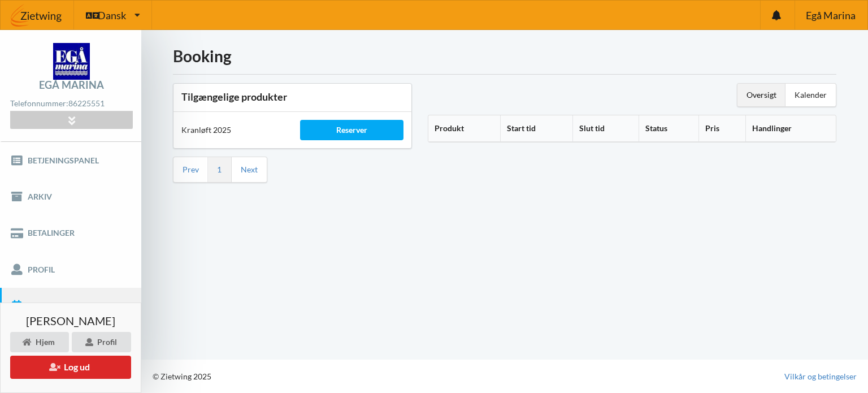 This screenshot has width=868, height=393. Describe the element at coordinates (219, 169) in the screenshot. I see `a: 1` at that location.